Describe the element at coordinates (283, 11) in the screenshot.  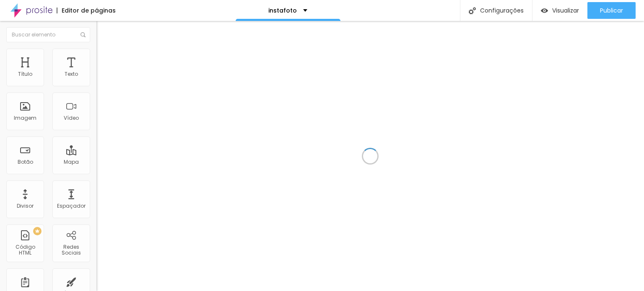
I see `p: instafoto` at that location.